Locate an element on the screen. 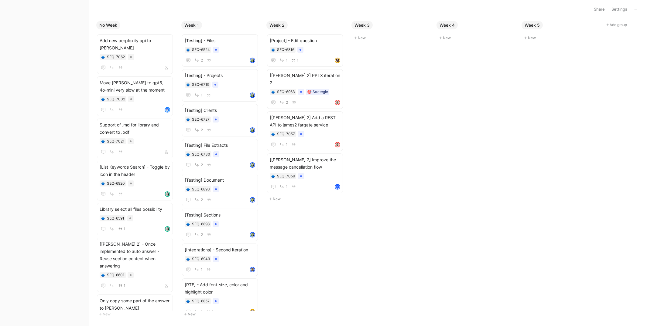 The height and width of the screenshot is (326, 647). div: SEQ-6816 is located at coordinates (285, 50).